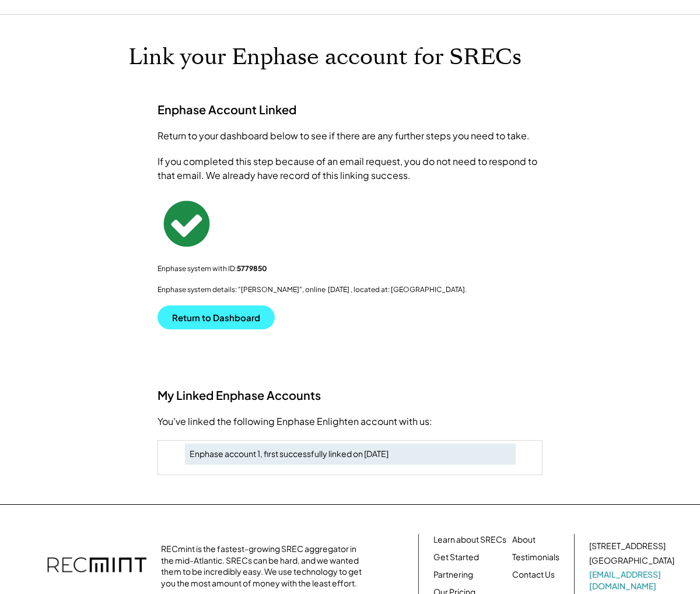 The height and width of the screenshot is (594, 700). I want to click on div: Return to your dashboard below to see if there are any further steps you need to take., so click(350, 136).